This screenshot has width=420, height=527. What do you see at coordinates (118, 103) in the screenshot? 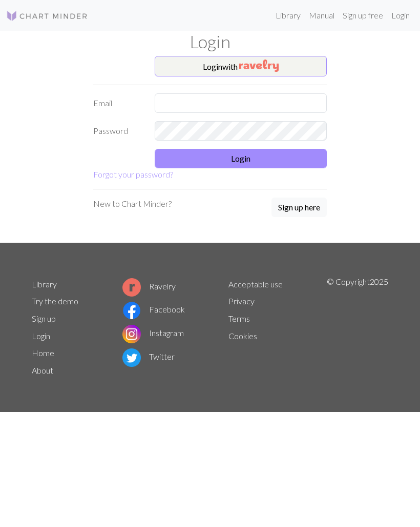
I see `label: Email` at bounding box center [118, 103].